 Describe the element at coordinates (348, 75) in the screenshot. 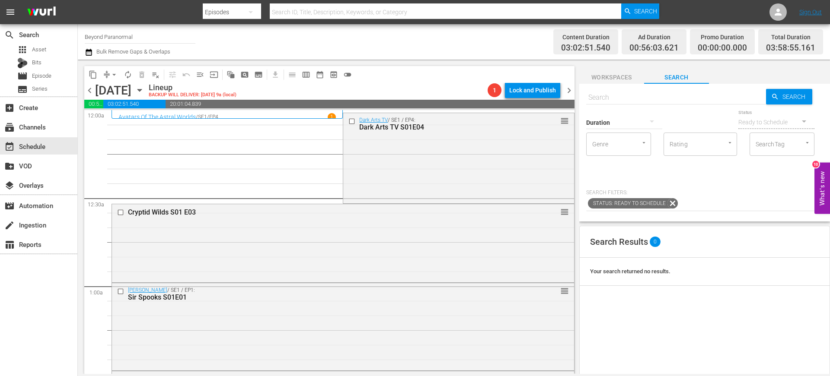

I see `span: toggle_off` at that location.